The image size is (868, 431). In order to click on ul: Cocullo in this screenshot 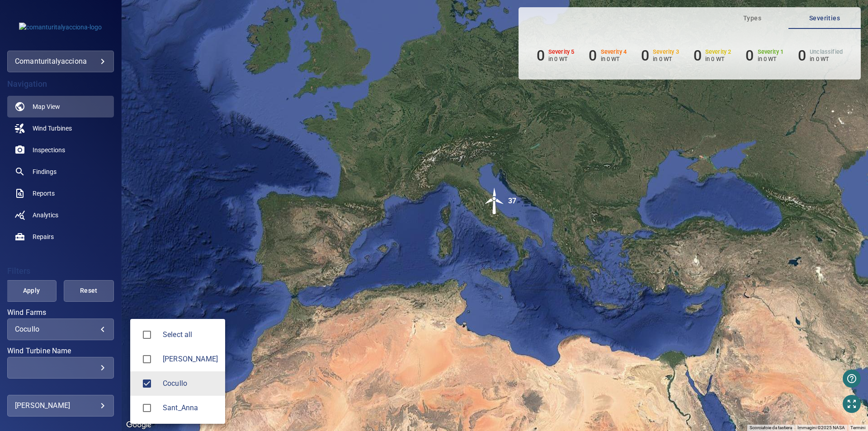, I will do `click(178, 371)`.